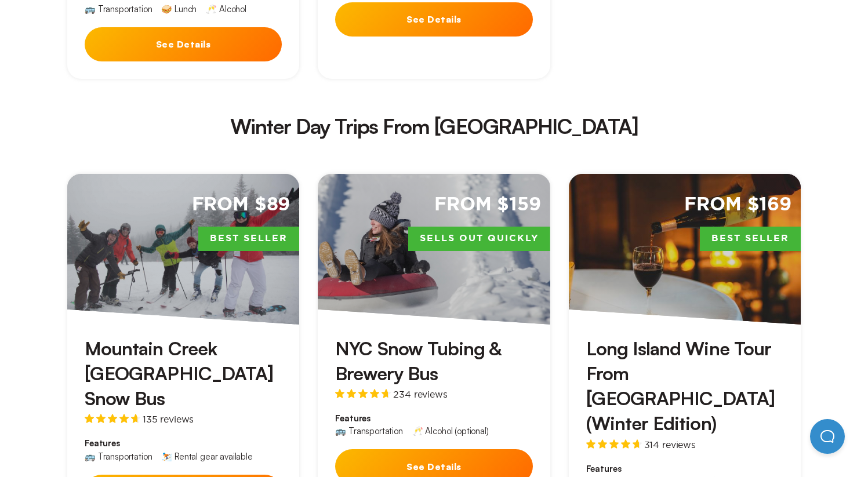 The width and height of the screenshot is (868, 477). Describe the element at coordinates (434, 361) in the screenshot. I see `h3: NYC Snow Tubing & Brewery Bus` at that location.